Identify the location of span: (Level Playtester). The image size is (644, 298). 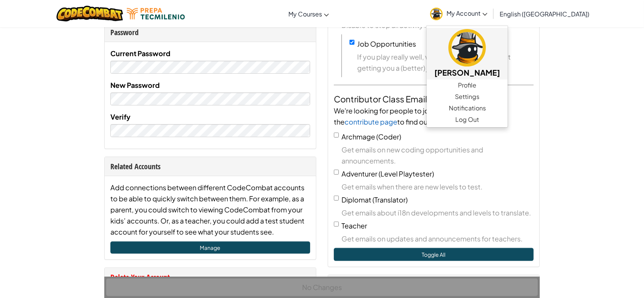
(406, 173).